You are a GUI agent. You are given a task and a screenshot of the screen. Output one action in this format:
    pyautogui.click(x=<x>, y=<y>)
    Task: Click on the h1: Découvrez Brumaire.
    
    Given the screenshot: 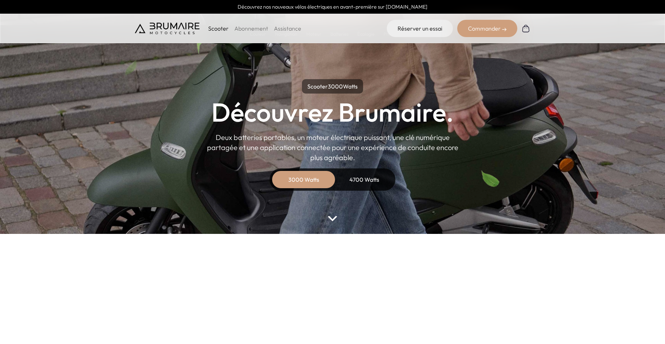 What is the action you would take?
    pyautogui.click(x=332, y=112)
    